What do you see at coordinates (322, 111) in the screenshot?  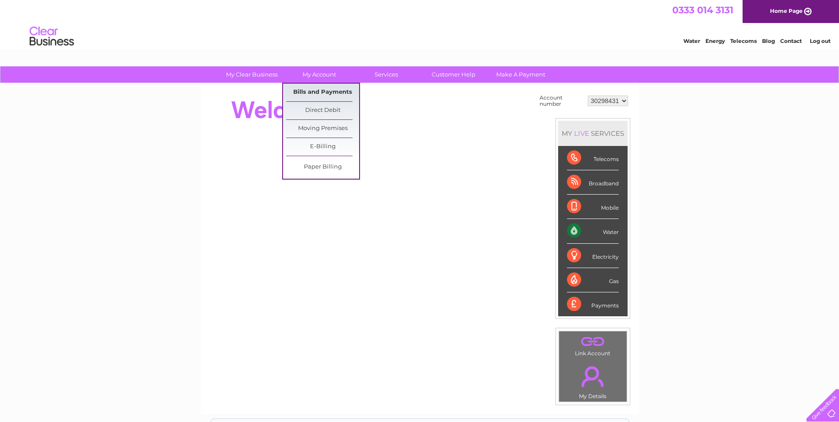 I see `a: Direct Debit` at bounding box center [322, 111].